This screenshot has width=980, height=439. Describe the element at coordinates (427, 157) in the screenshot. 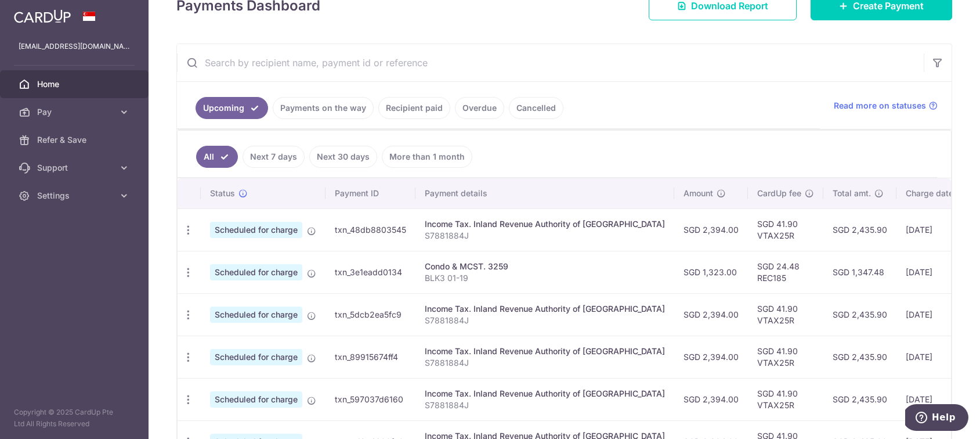

I see `a: More than 1 month` at that location.